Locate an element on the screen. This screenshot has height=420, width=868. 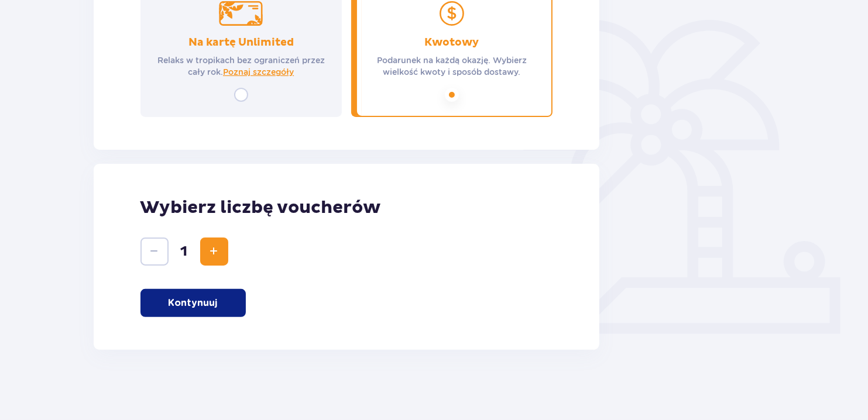
span: 1 is located at coordinates (185, 252).